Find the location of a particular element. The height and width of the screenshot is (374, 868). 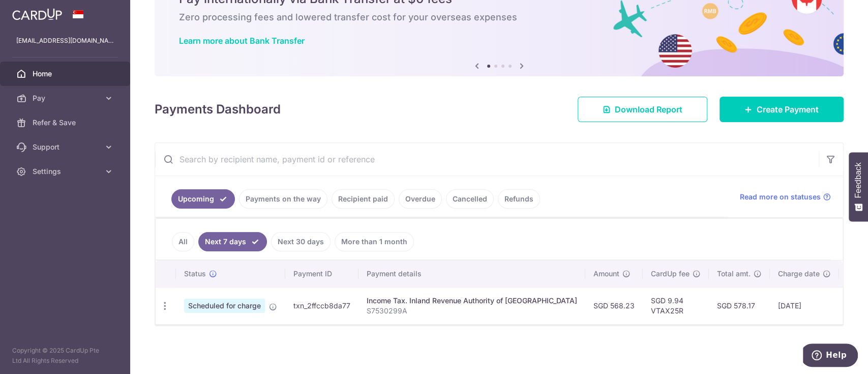

td: SGD 578.17 is located at coordinates (739, 305).